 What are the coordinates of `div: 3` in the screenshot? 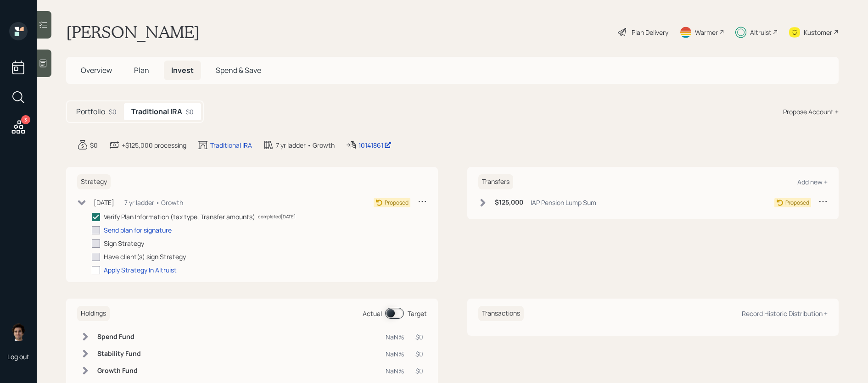 It's located at (26, 120).